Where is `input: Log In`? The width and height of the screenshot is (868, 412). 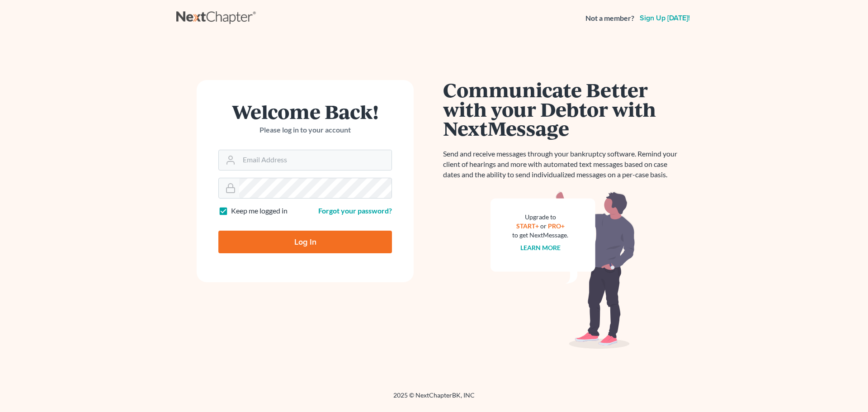 input: Log In is located at coordinates (305, 242).